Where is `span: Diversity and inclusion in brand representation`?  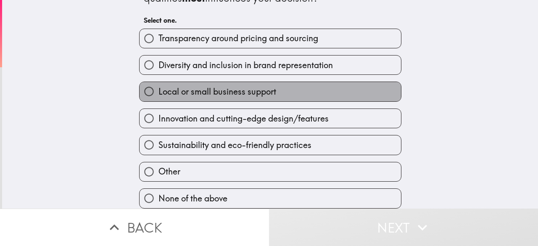 span: Diversity and inclusion in brand representation is located at coordinates (246, 65).